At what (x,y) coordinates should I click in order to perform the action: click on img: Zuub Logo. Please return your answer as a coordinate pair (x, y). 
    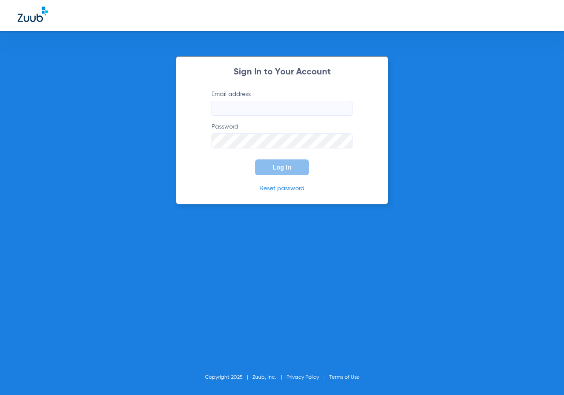
    Looking at the image, I should click on (33, 14).